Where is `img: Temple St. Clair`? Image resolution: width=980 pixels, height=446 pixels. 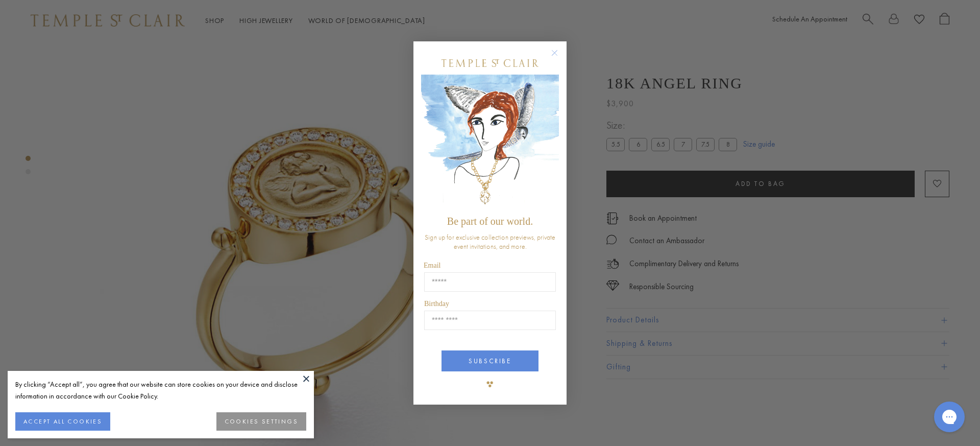 img: Temple St. Clair is located at coordinates (490, 63).